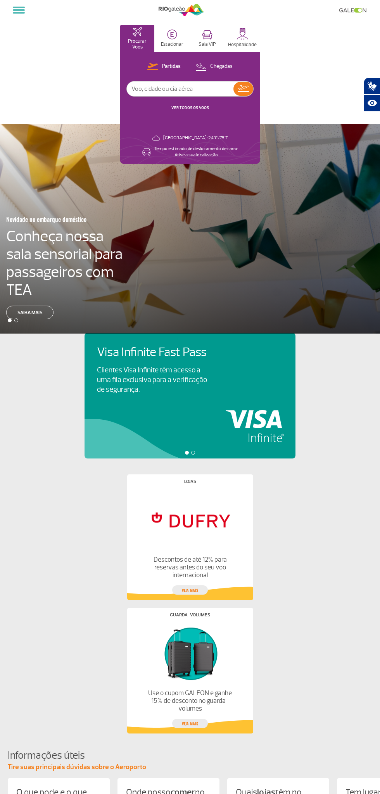 This screenshot has height=794, width=380. Describe the element at coordinates (242, 45) in the screenshot. I see `p: Hospitalidade` at that location.